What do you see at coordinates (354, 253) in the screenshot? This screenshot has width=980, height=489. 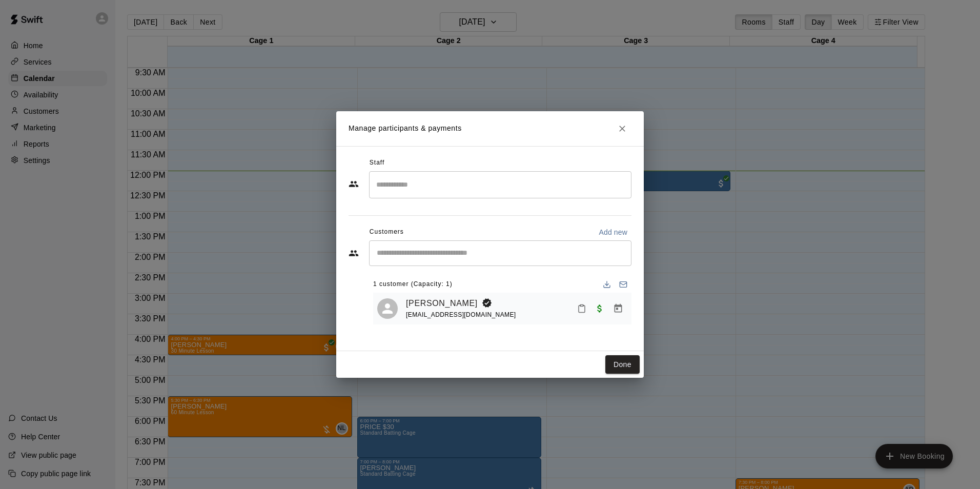 I see `svg: Customers` at bounding box center [354, 253].